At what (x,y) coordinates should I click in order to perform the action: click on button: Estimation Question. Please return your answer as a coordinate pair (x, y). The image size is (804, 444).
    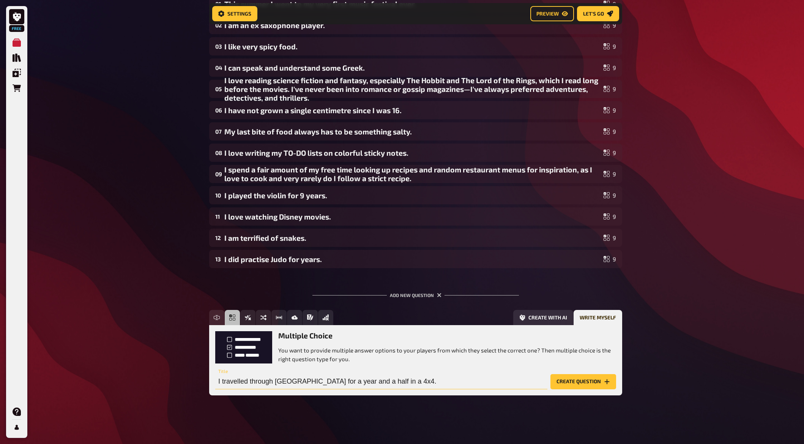
    Looking at the image, I should click on (279, 317).